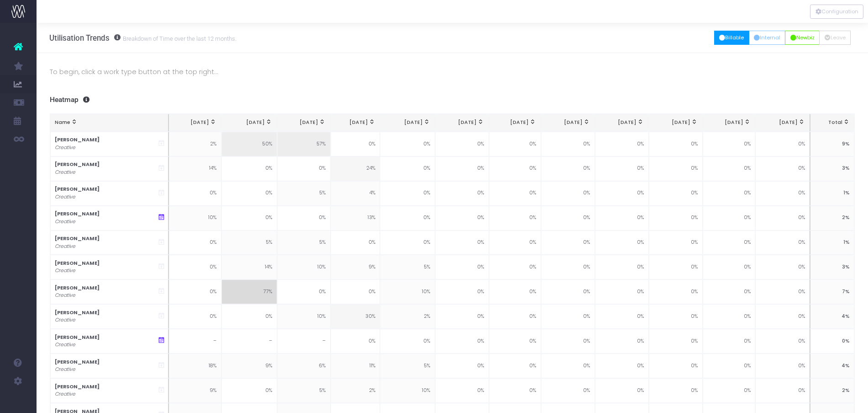 The width and height of the screenshot is (868, 413). I want to click on td: 24%, so click(355, 169).